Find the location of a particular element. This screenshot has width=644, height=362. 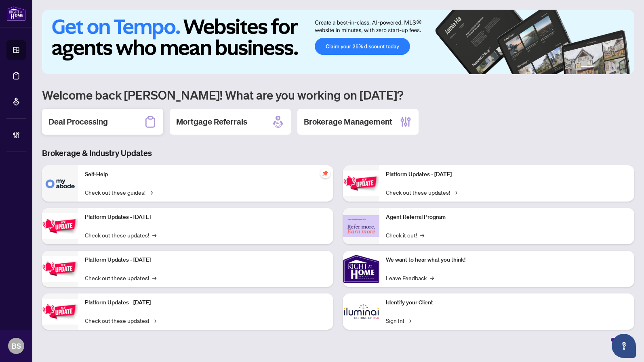

p: Agent Referral Program is located at coordinates (507, 217).